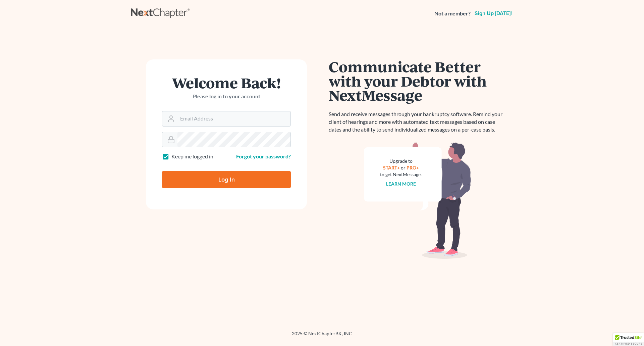 The width and height of the screenshot is (644, 346). I want to click on label: Keep me logged in, so click(192, 156).